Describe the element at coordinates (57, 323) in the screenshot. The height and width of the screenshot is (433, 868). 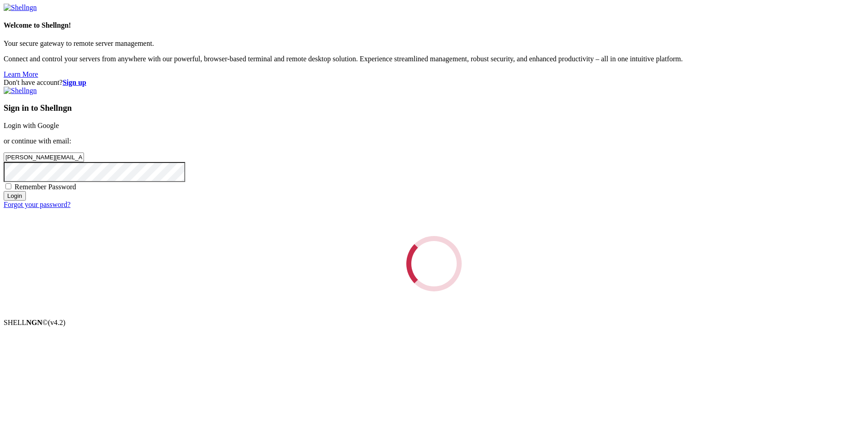
I see `span: 4.2.0` at that location.